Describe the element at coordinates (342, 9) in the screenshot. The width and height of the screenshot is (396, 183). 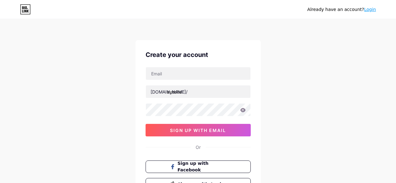
I see `div: Already have an account?` at that location.